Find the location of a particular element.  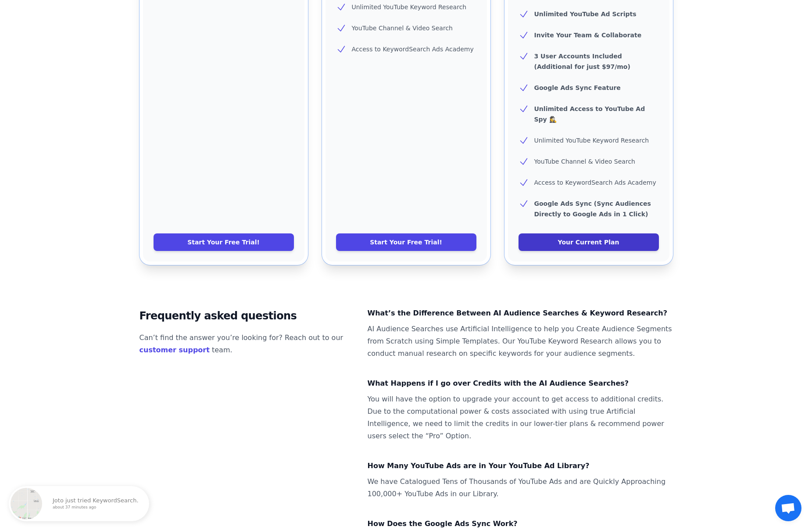

h2: Frequently asked questions is located at coordinates (247, 316).